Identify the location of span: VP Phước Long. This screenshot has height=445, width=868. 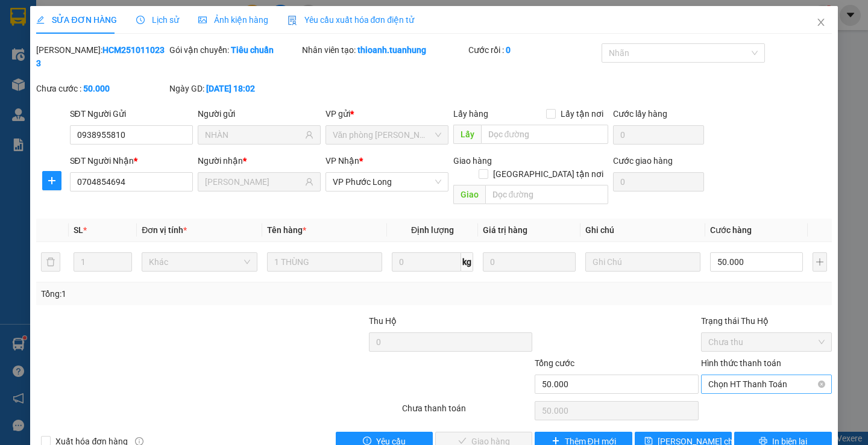
(387, 182).